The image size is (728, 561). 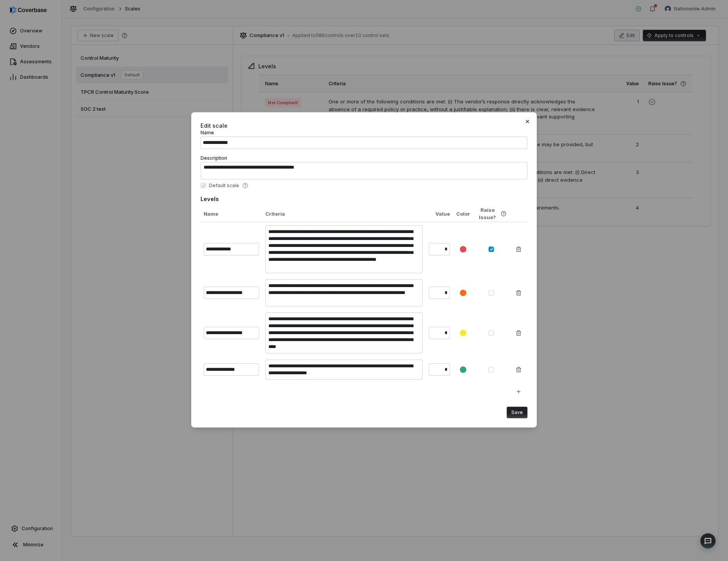 What do you see at coordinates (439, 214) in the screenshot?
I see `th: Value` at bounding box center [439, 214].